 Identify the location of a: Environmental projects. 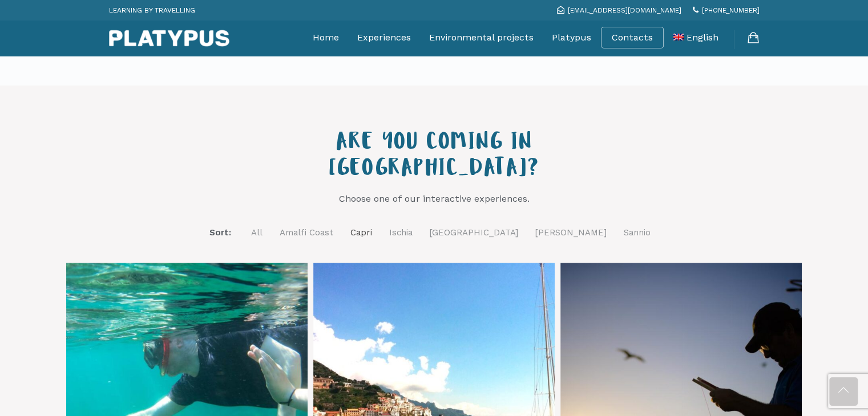
(481, 38).